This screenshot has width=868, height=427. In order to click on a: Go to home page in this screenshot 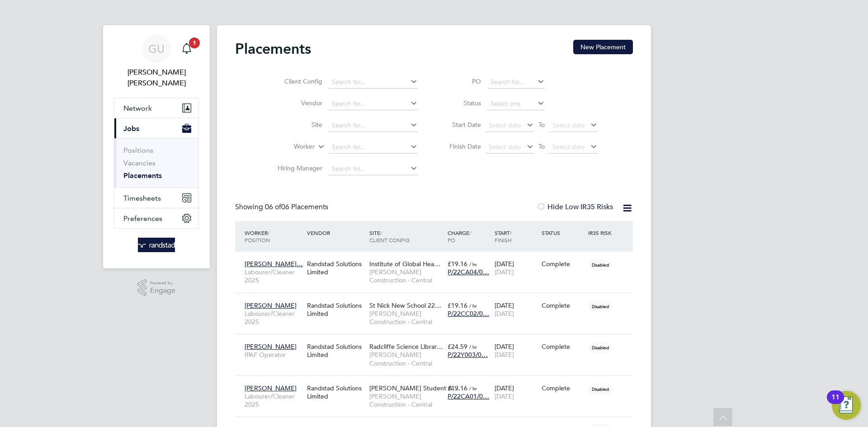, I will do `click(157, 245)`.